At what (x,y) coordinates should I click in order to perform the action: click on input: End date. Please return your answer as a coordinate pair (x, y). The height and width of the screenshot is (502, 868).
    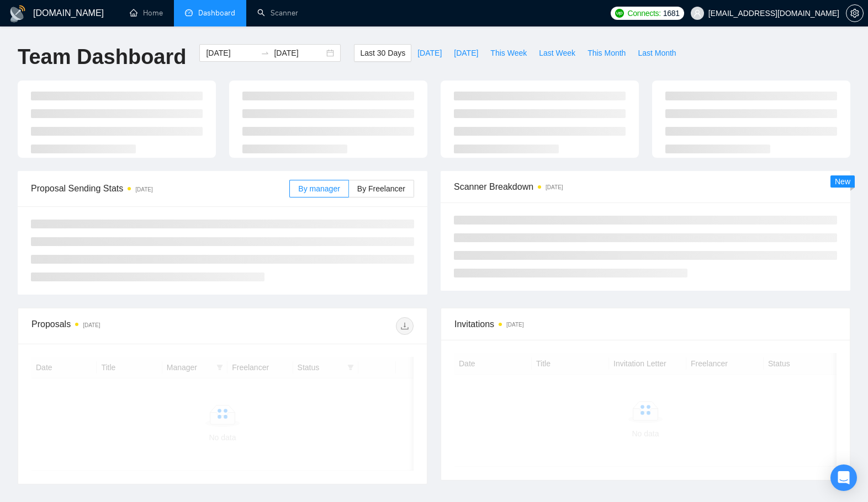
    Looking at the image, I should click on (298, 53).